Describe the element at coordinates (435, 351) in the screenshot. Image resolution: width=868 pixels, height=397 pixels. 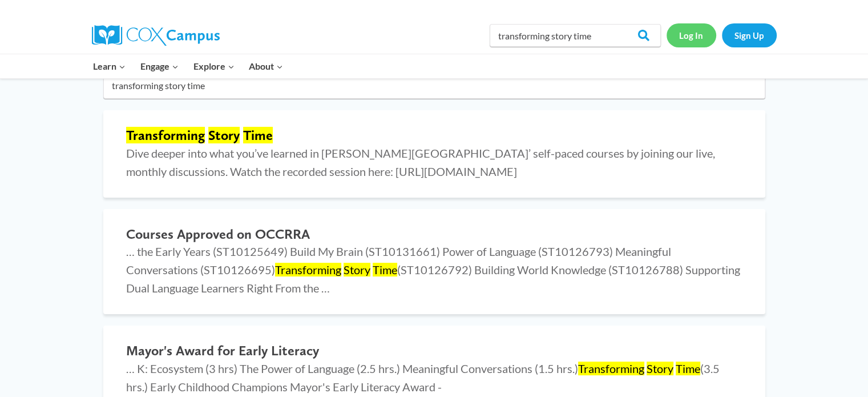
I see `h2: Mayor's Award for Early Literacy` at that location.